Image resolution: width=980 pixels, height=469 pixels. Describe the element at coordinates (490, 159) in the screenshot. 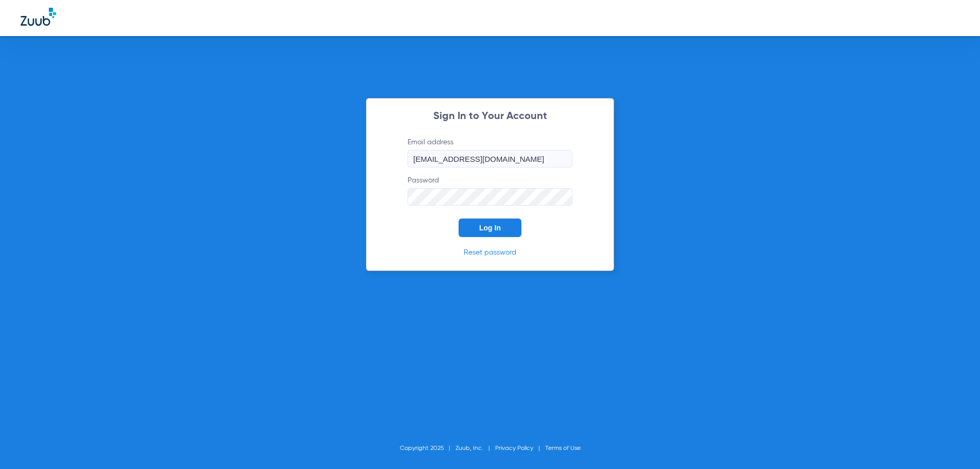

I see `input: Email address` at that location.